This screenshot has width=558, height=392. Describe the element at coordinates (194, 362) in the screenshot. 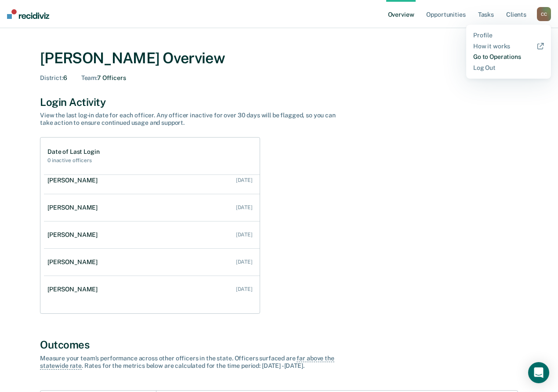

I see `div: Measure your team’s performance across other officer s in the state. Officer s surfaced are . Rat...` at that location.